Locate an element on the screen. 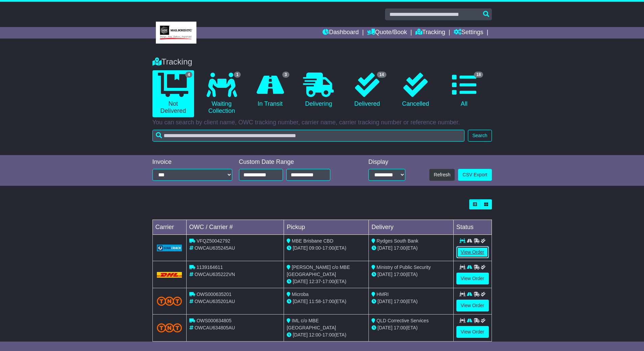 The image size is (644, 351). span: QLD Corrective Services is located at coordinates (403, 320).